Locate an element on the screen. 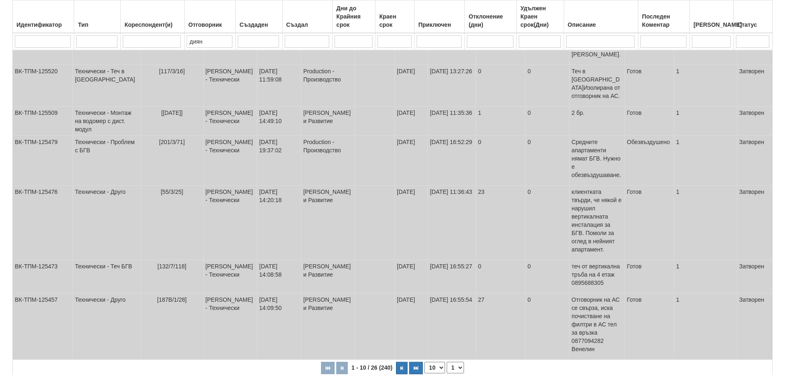 Image resolution: width=785 pixels, height=375 pixels. td: ВК-ТПМ-125509 is located at coordinates (43, 121).